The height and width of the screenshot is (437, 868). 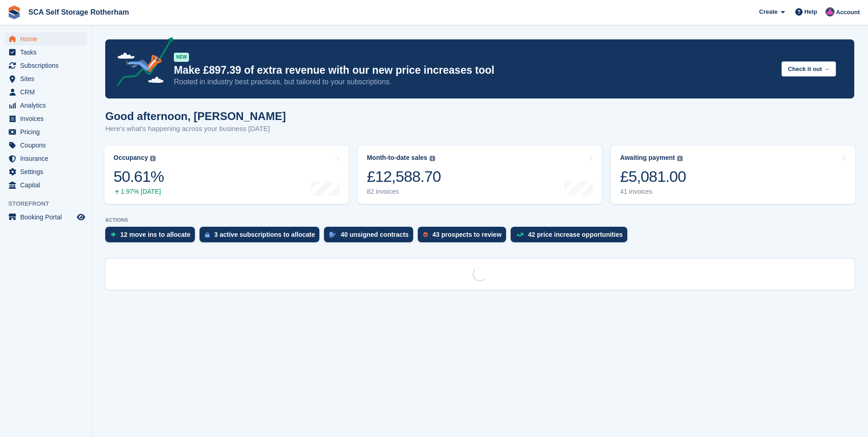 What do you see at coordinates (480, 174) in the screenshot?
I see `a: Month-to-date sales £12,588.70 82 invoices` at bounding box center [480, 174].